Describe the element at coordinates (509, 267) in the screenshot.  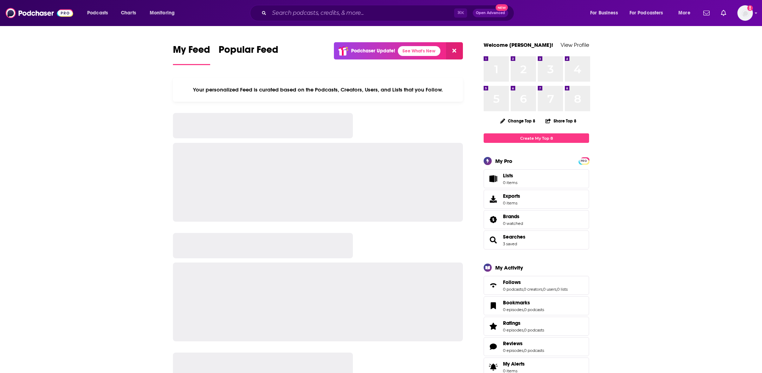
I see `div: My Activity` at that location.